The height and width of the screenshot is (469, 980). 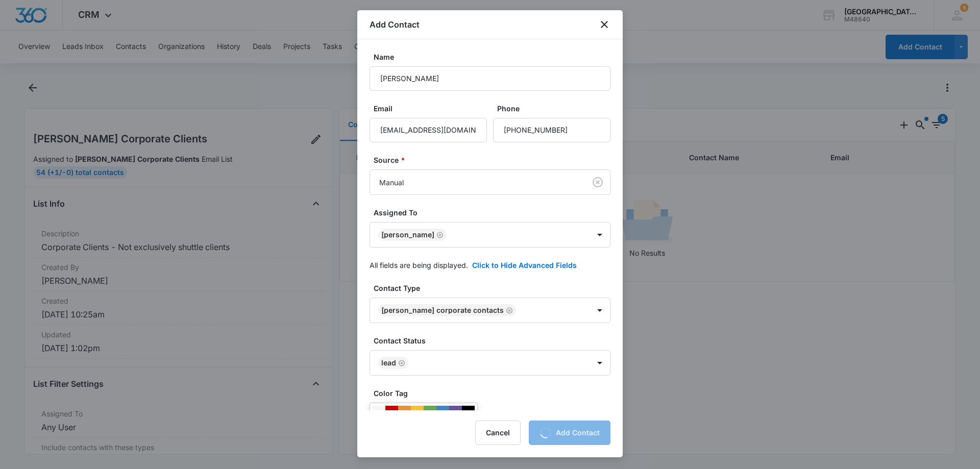 What do you see at coordinates (442, 412) in the screenshot?
I see `div: #3d85c6` at bounding box center [442, 412].